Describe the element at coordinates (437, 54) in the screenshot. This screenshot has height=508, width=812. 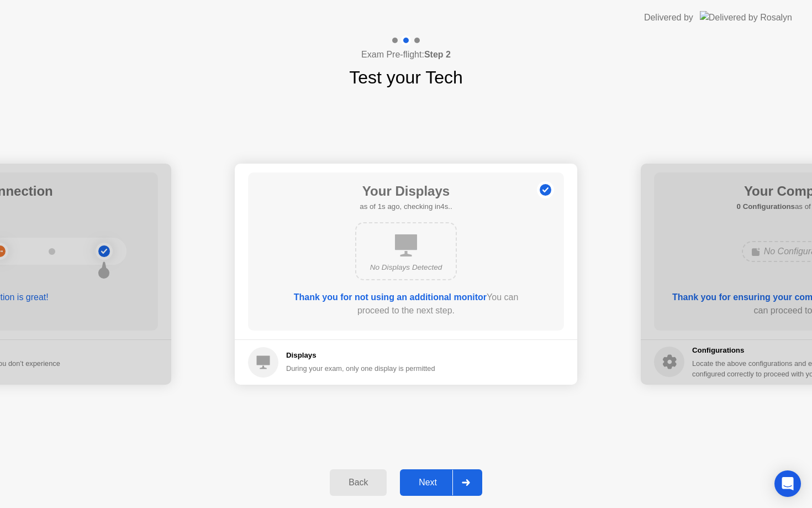
I see `b: Step 2` at that location.